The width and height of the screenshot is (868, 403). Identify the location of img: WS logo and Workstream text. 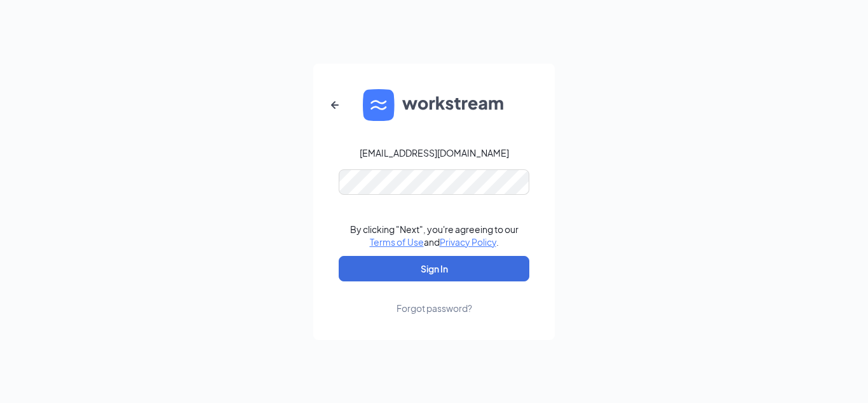
(434, 105).